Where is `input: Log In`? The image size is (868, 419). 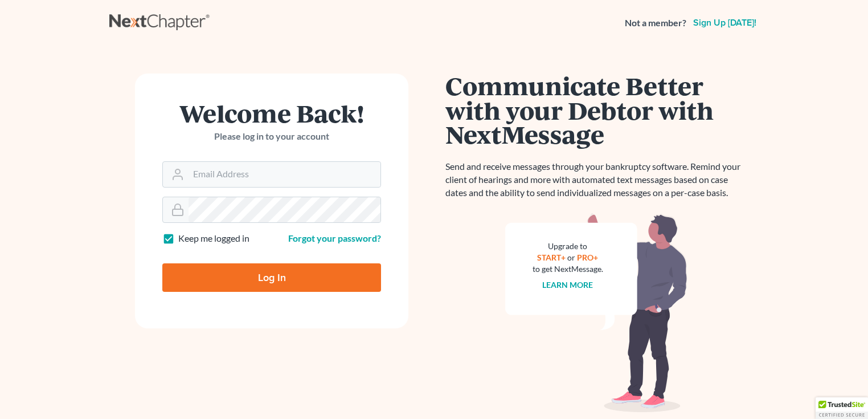
input: Log In is located at coordinates (272, 278).